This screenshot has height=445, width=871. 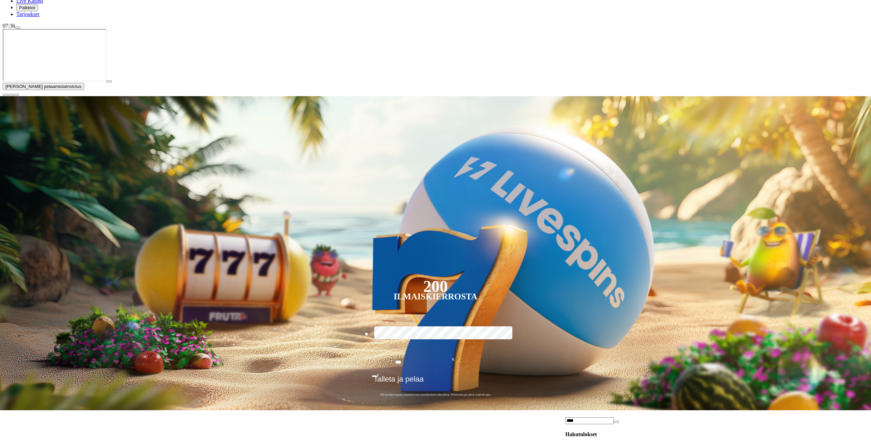 I want to click on button: close icon, so click(x=5, y=95).